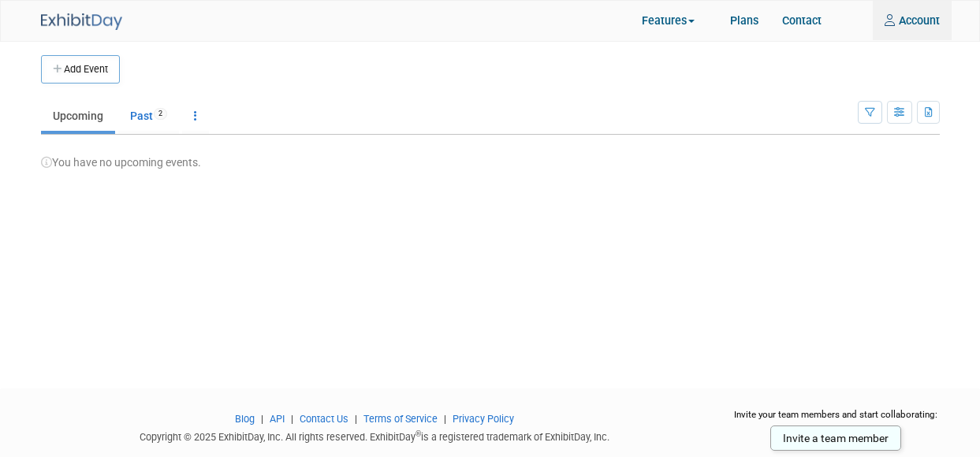 The height and width of the screenshot is (457, 980). What do you see at coordinates (674, 21) in the screenshot?
I see `a: Features` at bounding box center [674, 21].